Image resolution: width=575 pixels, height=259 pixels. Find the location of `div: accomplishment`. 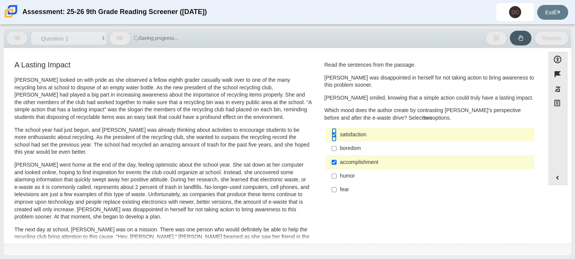

div: accomplishment is located at coordinates (436, 163).